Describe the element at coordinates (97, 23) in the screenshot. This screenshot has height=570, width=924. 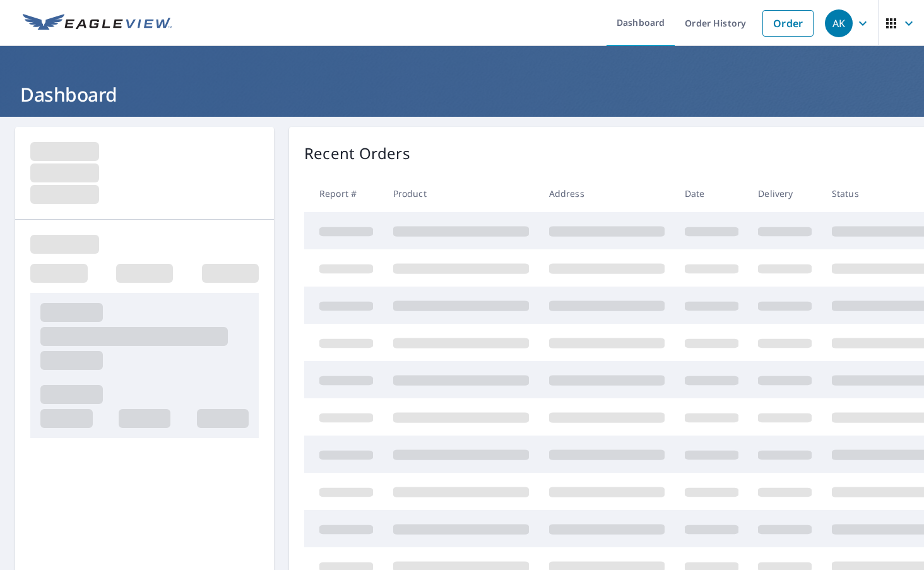
I see `img: EV Logo` at that location.